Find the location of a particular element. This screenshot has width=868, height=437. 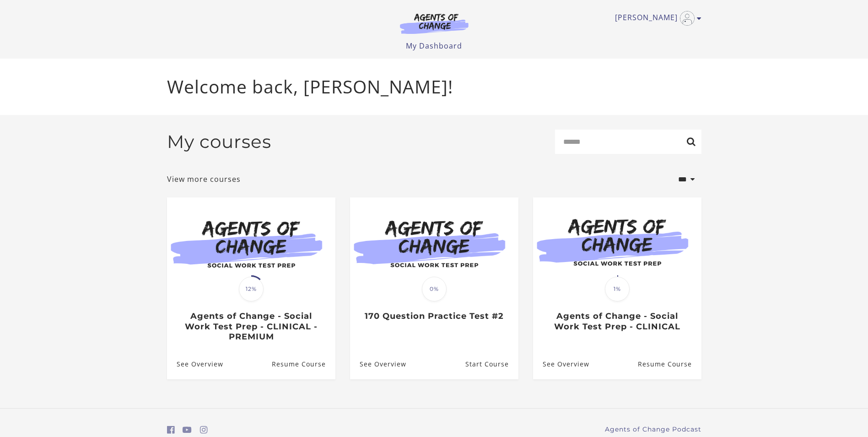

a: Agents of Change - Social Work Test Prep - CLINICAL - PREMIUM: See Overview is located at coordinates (195, 363).